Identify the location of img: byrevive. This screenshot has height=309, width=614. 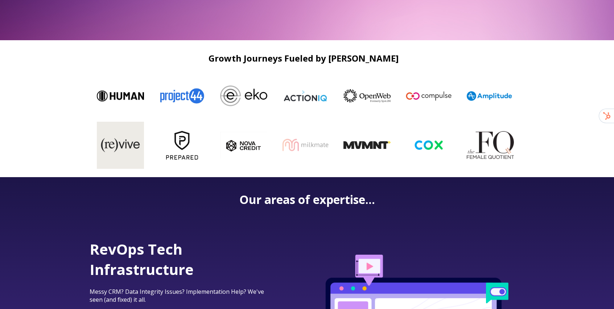
(120, 145).